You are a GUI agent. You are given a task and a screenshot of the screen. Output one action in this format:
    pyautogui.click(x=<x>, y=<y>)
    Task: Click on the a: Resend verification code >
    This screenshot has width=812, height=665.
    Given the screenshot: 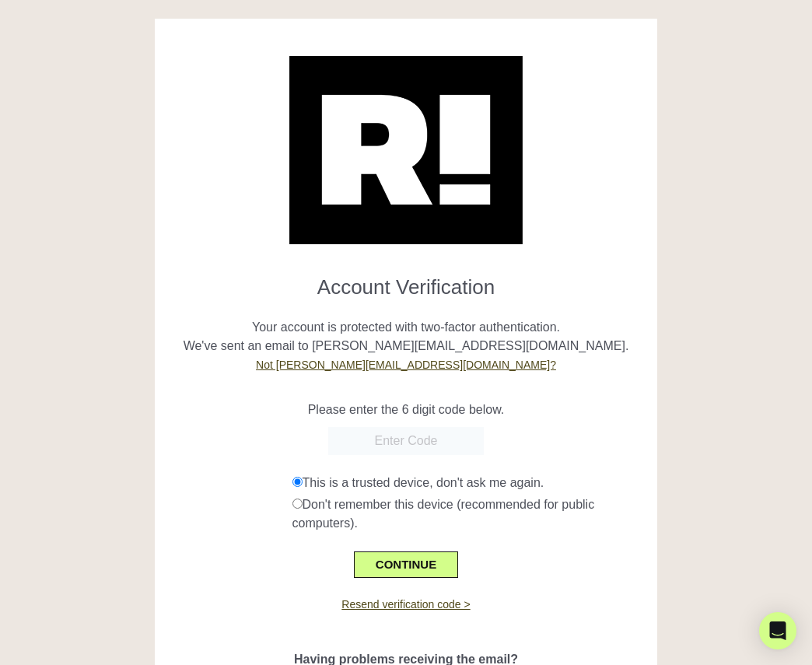 What is the action you would take?
    pyautogui.click(x=405, y=604)
    